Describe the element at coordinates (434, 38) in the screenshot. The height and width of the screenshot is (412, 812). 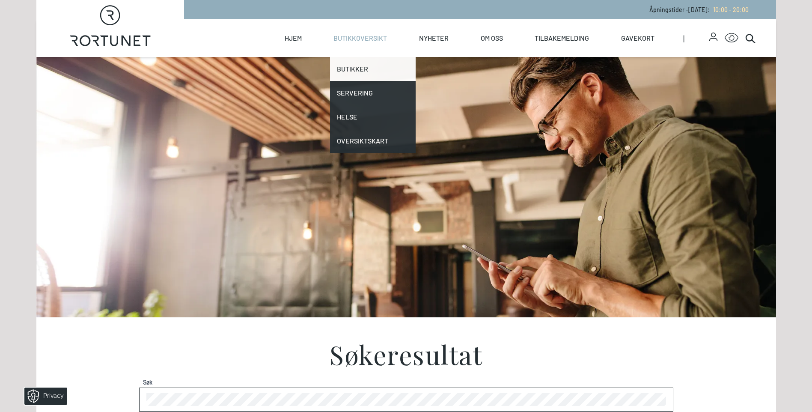
I see `a: Nyheter` at that location.